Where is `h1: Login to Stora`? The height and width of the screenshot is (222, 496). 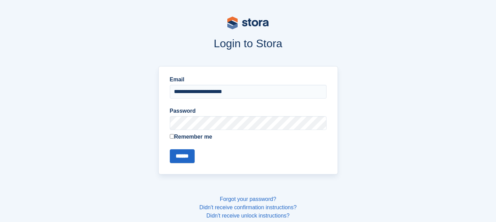
h1: Login to Stora is located at coordinates (248, 43).